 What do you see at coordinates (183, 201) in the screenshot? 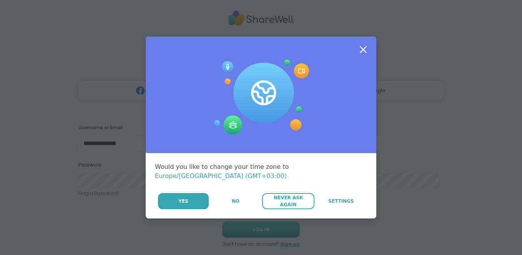
I see `button: Yes` at bounding box center [183, 201].